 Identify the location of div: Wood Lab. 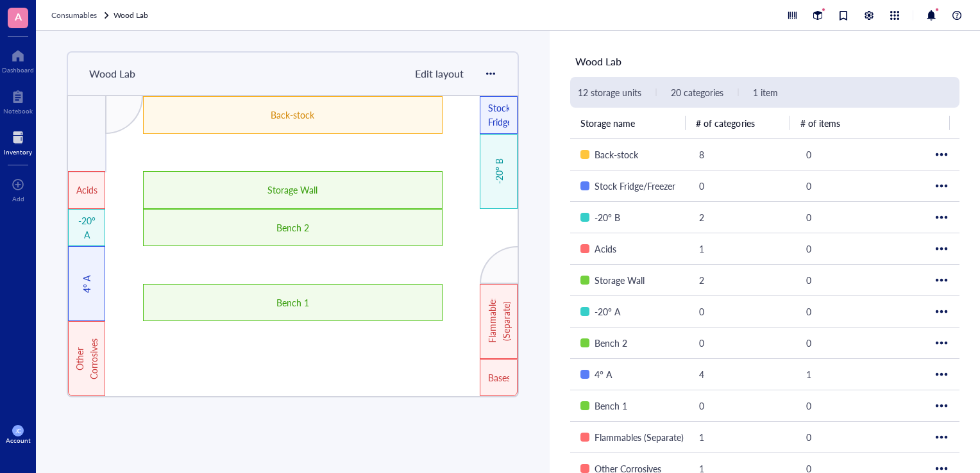
(112, 74).